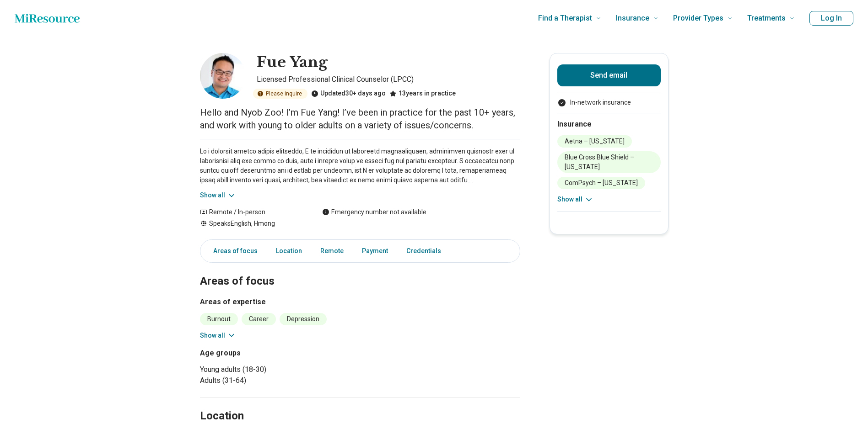  I want to click on p: Lo i dolorsit ametco adipis elitseddo, E te incididun ut laboreetd magnaaliquaen, adminimven quis..., so click(360, 166).